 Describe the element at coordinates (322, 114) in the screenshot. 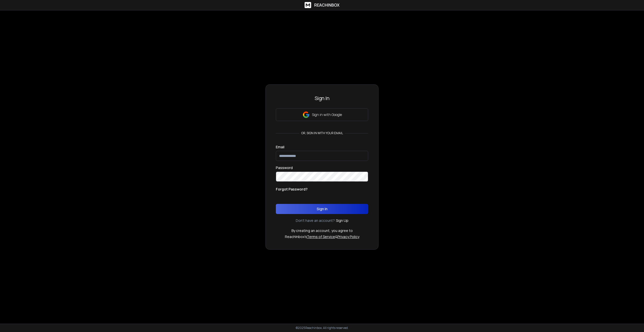

I see `button: Sign in with Google` at that location.